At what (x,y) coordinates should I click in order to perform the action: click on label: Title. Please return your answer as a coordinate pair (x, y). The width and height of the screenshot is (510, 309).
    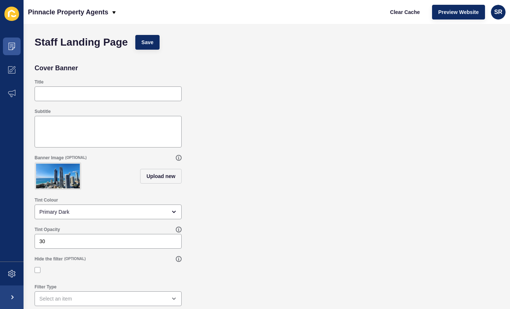
    Looking at the image, I should click on (39, 82).